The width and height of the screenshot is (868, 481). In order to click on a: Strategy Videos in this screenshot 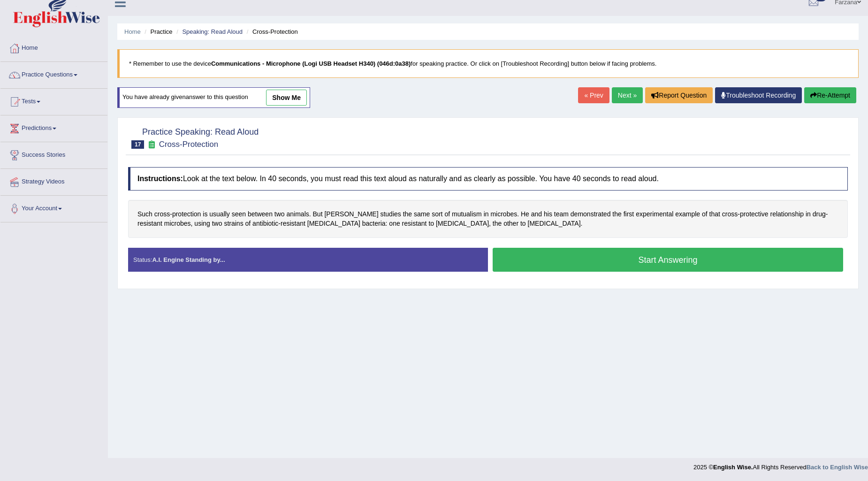, I will do `click(54, 181)`.